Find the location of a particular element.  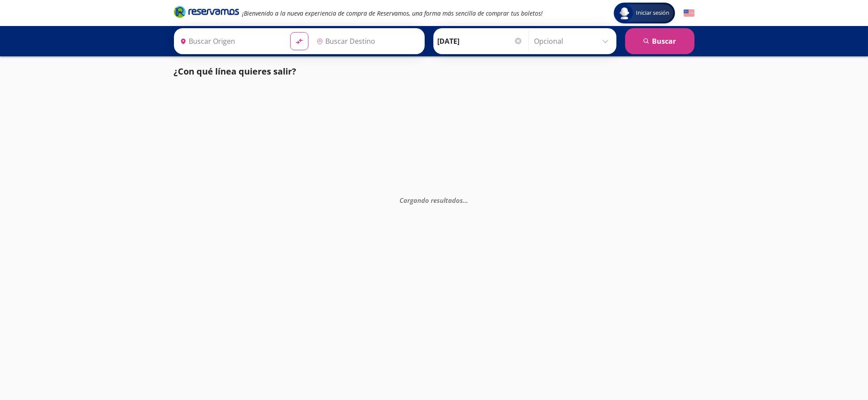

span: Iniciar sesión is located at coordinates (653, 13).